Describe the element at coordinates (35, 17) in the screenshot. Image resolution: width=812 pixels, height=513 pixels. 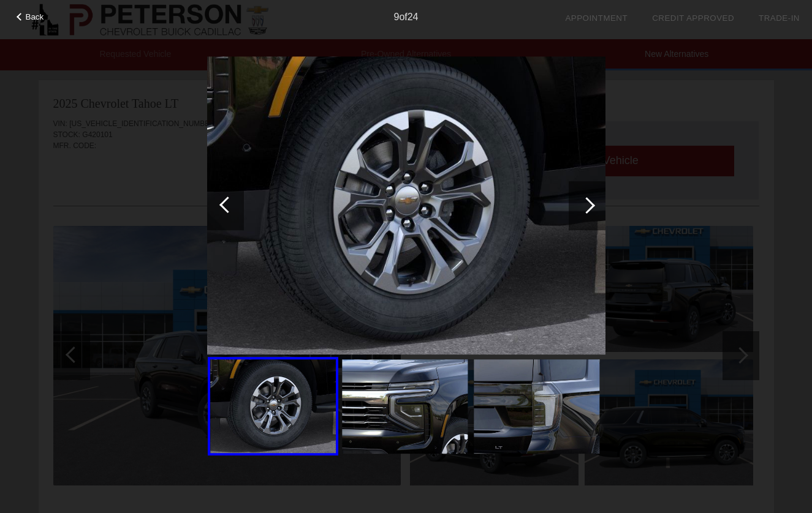
I see `span: Back` at that location.